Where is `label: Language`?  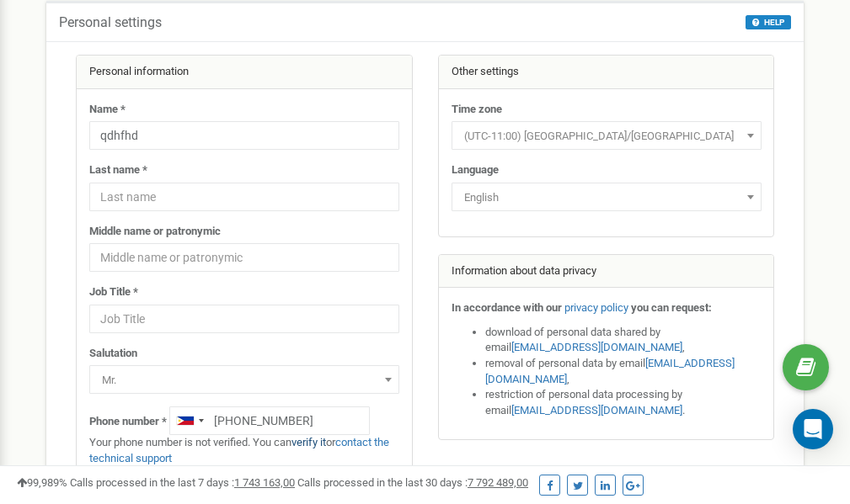 label: Language is located at coordinates (475, 170).